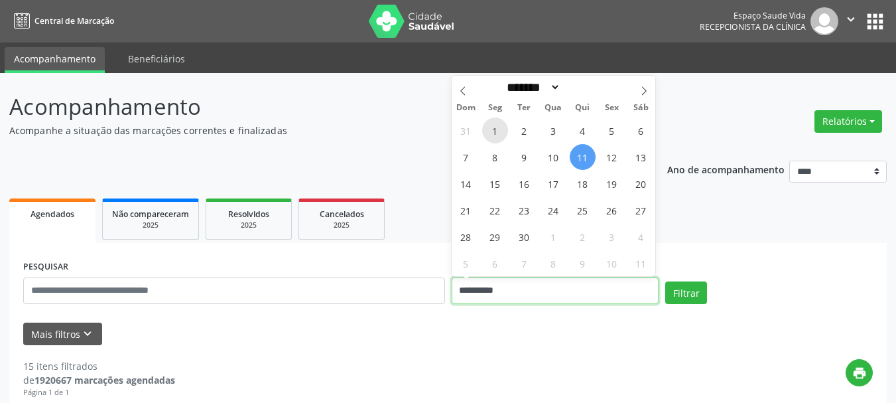 The height and width of the screenshot is (403, 896). Describe the element at coordinates (612, 130) in the screenshot. I see `span: Setembro 5, 2025` at that location.